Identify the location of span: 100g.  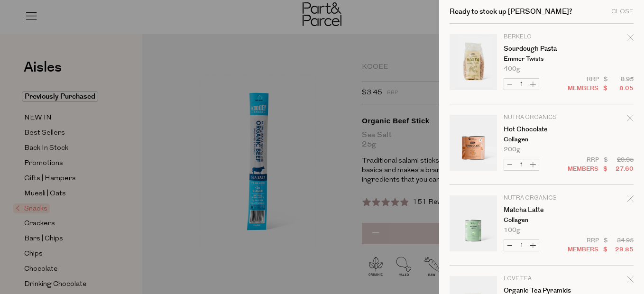
(512, 230).